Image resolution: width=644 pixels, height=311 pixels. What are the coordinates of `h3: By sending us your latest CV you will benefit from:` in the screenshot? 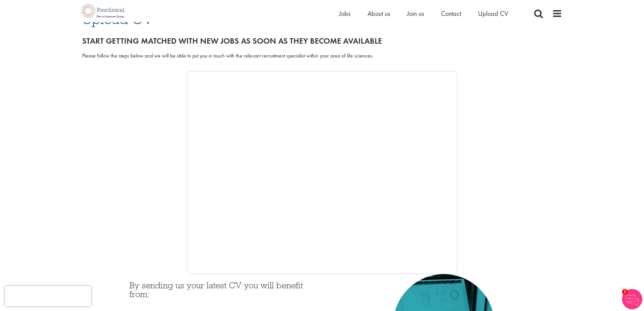 It's located at (223, 294).